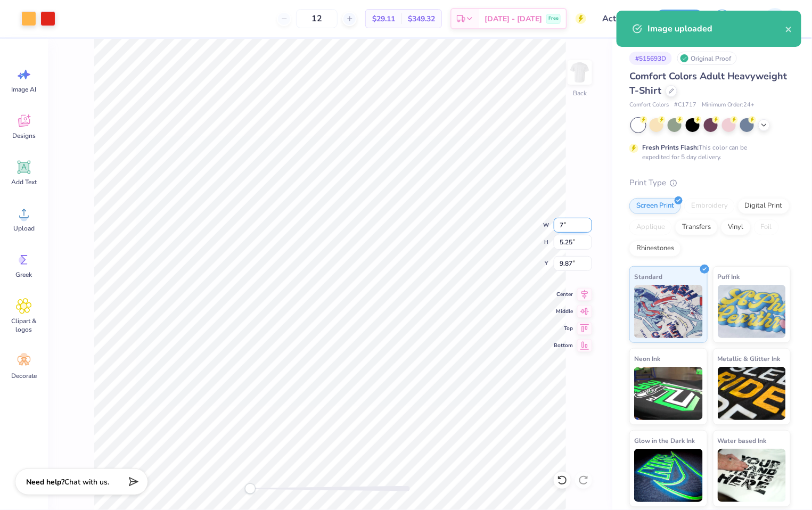  What do you see at coordinates (752, 475) in the screenshot?
I see `img: Water based Ink` at bounding box center [752, 475].